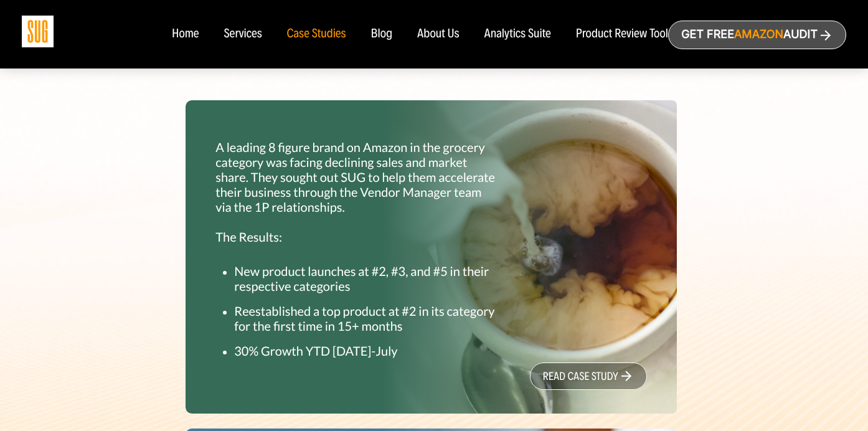 The width and height of the screenshot is (868, 431). Describe the element at coordinates (242, 34) in the screenshot. I see `a: Services` at that location.